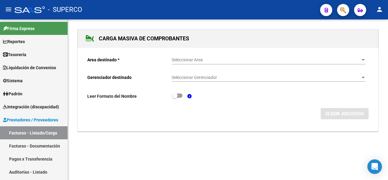 The height and width of the screenshot is (180, 388). I want to click on span: Seleccionar Gerenciador, so click(266, 77).